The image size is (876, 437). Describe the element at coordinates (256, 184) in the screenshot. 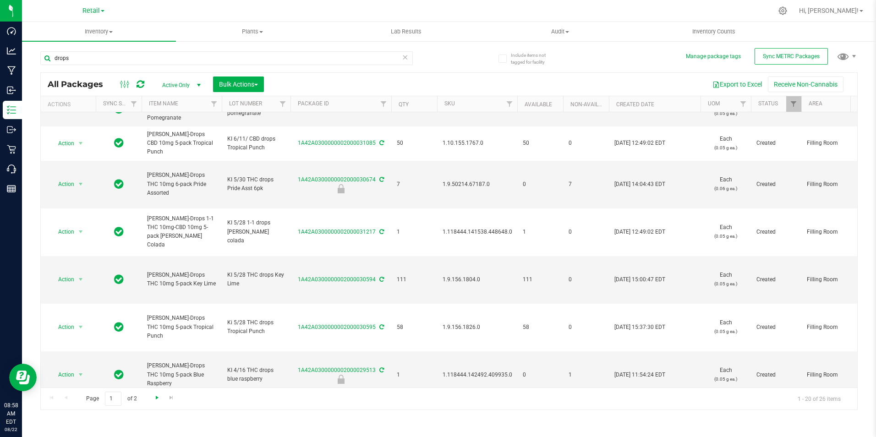

I see `span: KI 5/30 THC drops Pride Asst 6pk` at that location.